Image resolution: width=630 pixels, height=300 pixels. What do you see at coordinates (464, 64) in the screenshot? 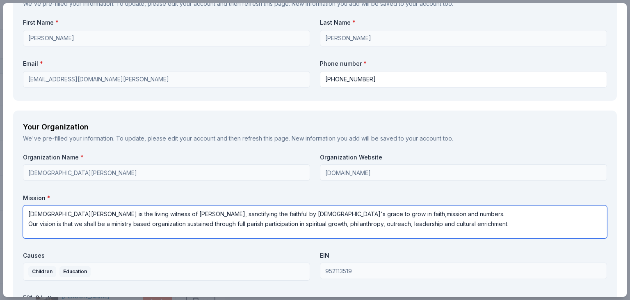
I see `label: Phone number` at bounding box center [464, 64].